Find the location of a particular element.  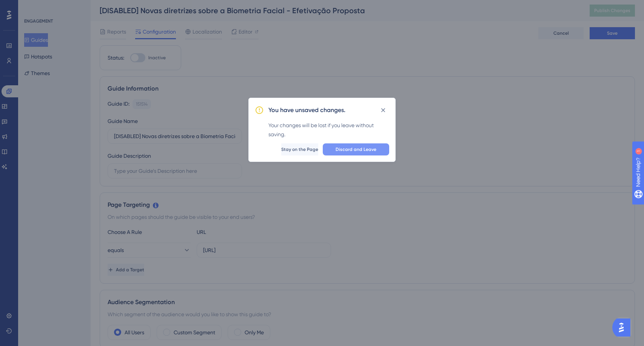

div: 1 is located at coordinates (54, 7).